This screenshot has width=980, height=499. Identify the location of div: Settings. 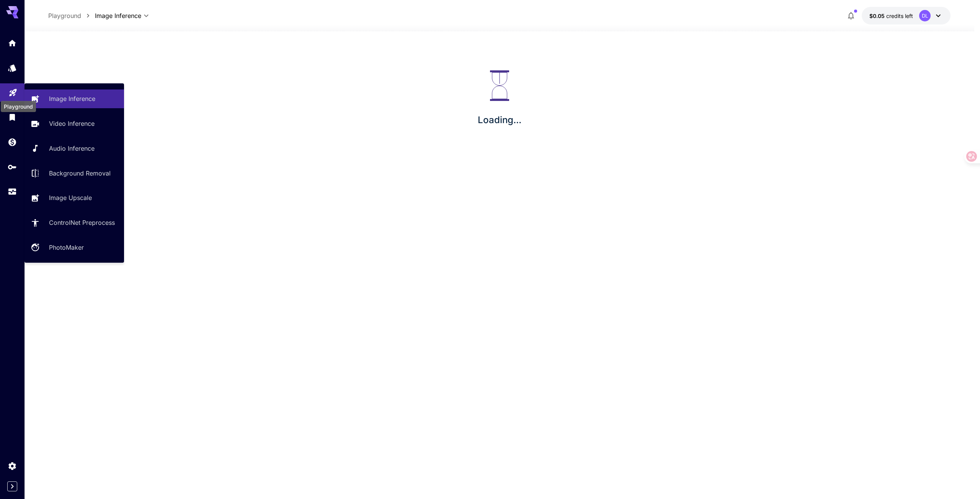
(12, 466).